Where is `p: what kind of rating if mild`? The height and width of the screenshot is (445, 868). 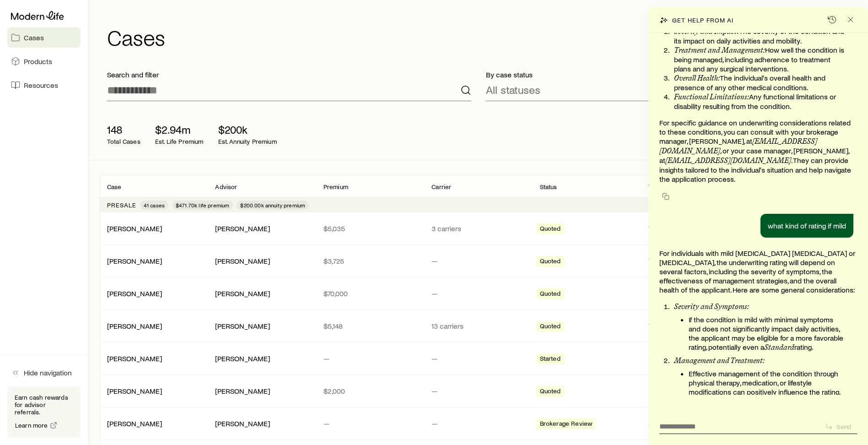
p: what kind of rating if mild is located at coordinates (807, 226).